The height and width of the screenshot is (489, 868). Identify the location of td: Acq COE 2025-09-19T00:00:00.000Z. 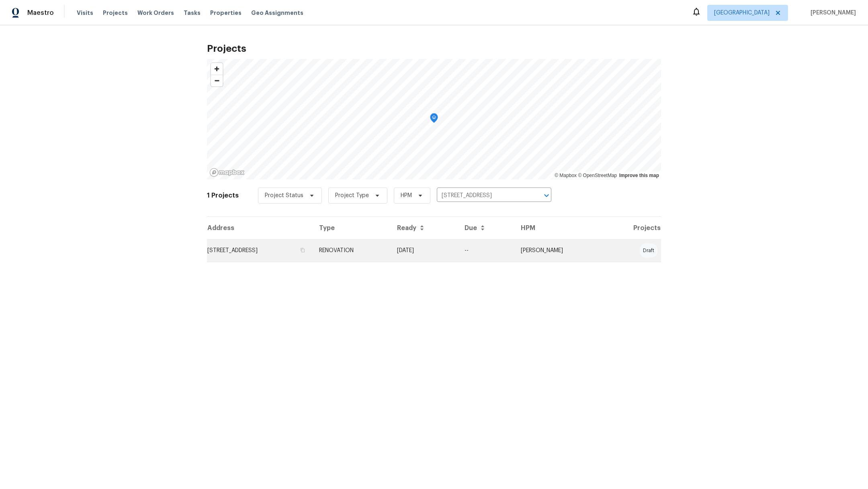
(424, 250).